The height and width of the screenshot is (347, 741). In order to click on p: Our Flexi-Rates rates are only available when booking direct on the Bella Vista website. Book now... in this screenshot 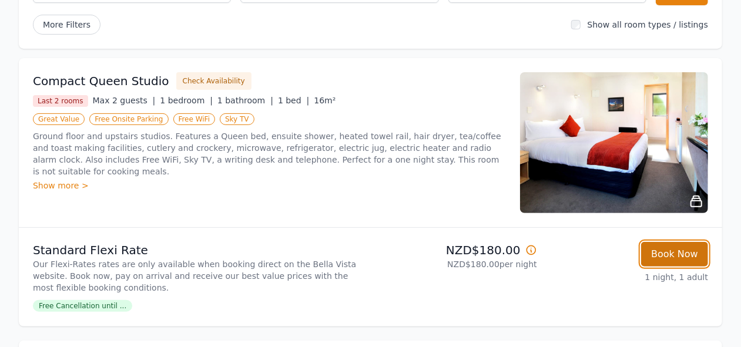, I will do `click(199, 276)`.